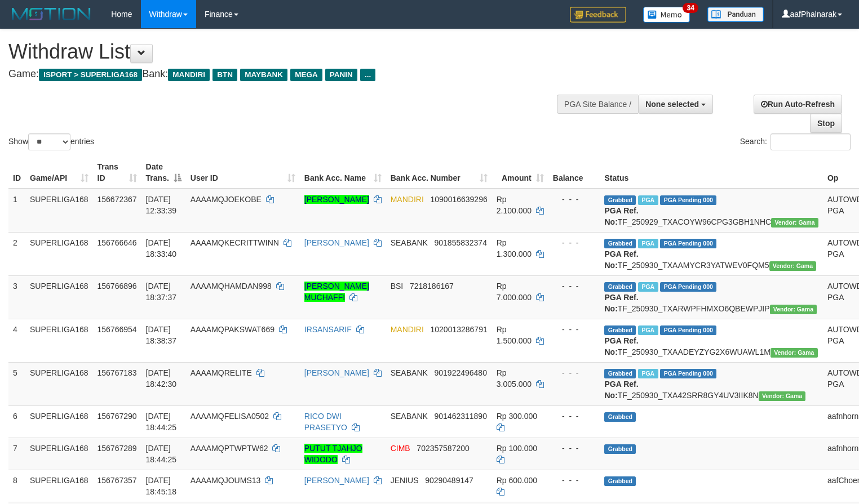  What do you see at coordinates (91, 75) in the screenshot?
I see `span: ISPORT > SUPERLIGA168` at bounding box center [91, 75].